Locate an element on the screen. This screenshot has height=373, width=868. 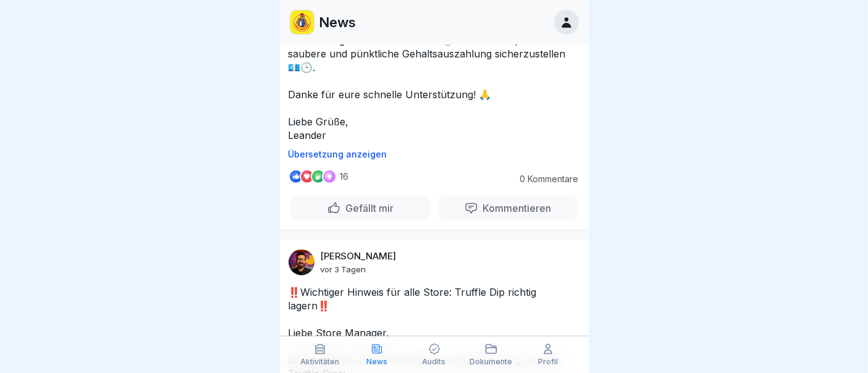
p: Audits is located at coordinates (434, 362).